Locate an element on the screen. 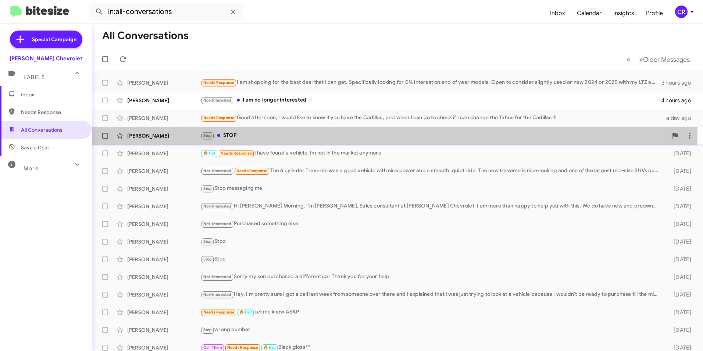  div: Stop messaging me is located at coordinates (431, 188).